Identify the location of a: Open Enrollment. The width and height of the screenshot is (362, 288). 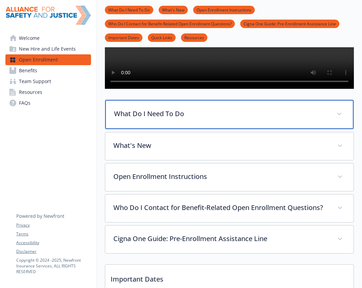
(48, 60).